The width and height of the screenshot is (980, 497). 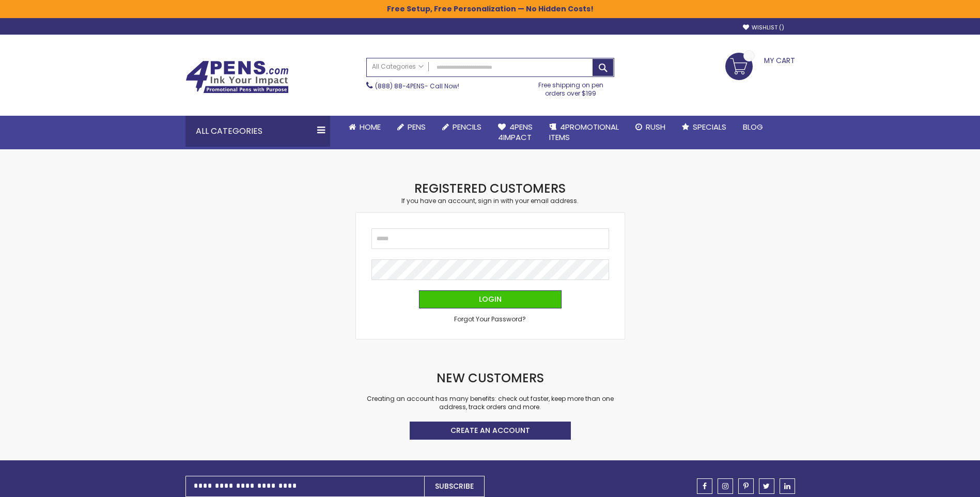 I want to click on span: linkedin, so click(x=788, y=487).